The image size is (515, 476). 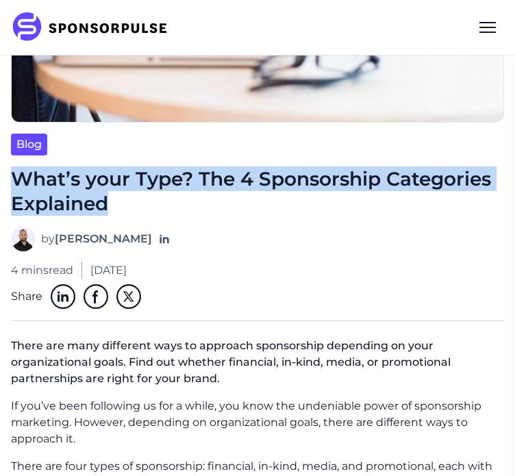 What do you see at coordinates (487, 27) in the screenshot?
I see `div: Menu` at bounding box center [487, 27].